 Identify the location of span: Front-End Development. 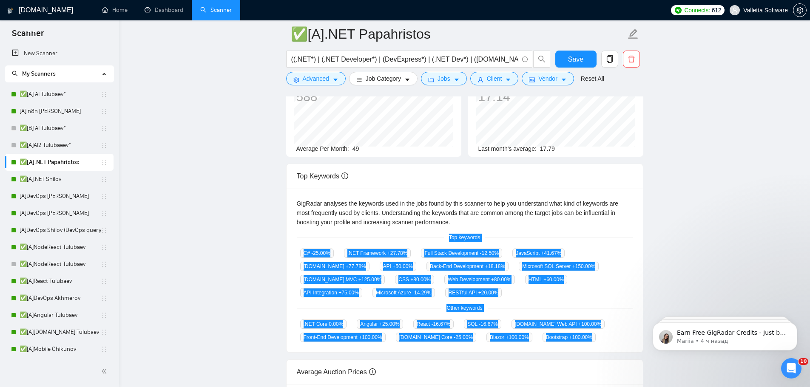
(343, 338).